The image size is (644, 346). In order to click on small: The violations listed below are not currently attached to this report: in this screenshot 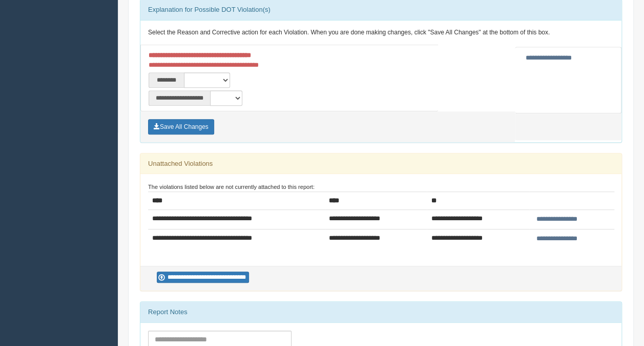, I will do `click(231, 187)`.